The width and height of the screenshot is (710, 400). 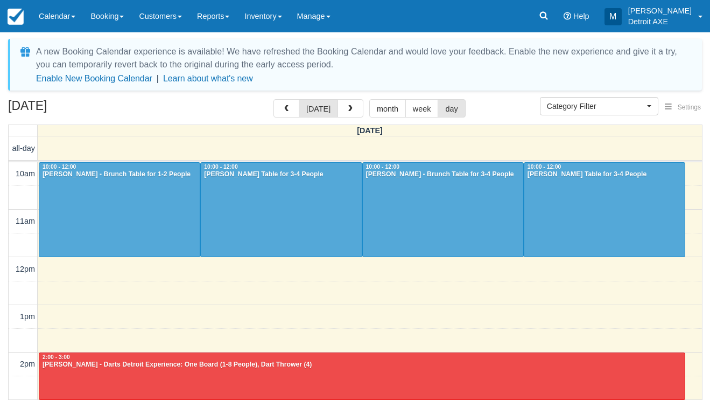 What do you see at coordinates (660, 22) in the screenshot?
I see `p: Detroit AXE` at bounding box center [660, 22].